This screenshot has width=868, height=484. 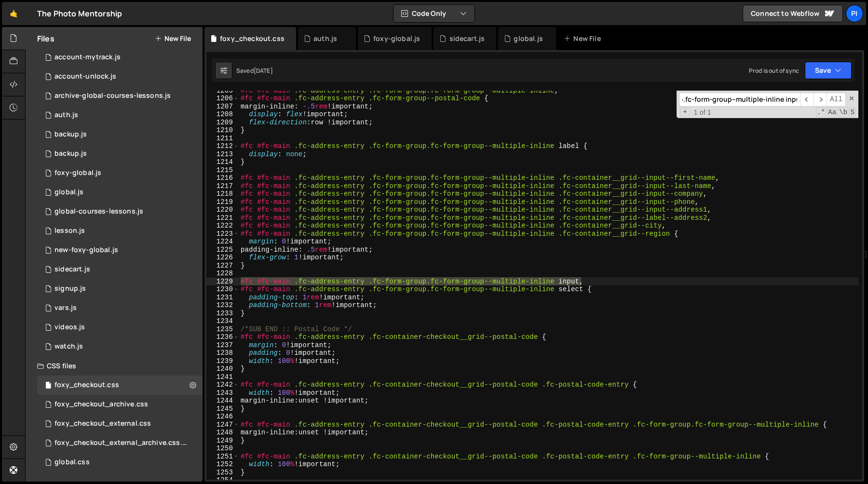 What do you see at coordinates (223, 305) in the screenshot?
I see `div: 1232` at bounding box center [223, 305].